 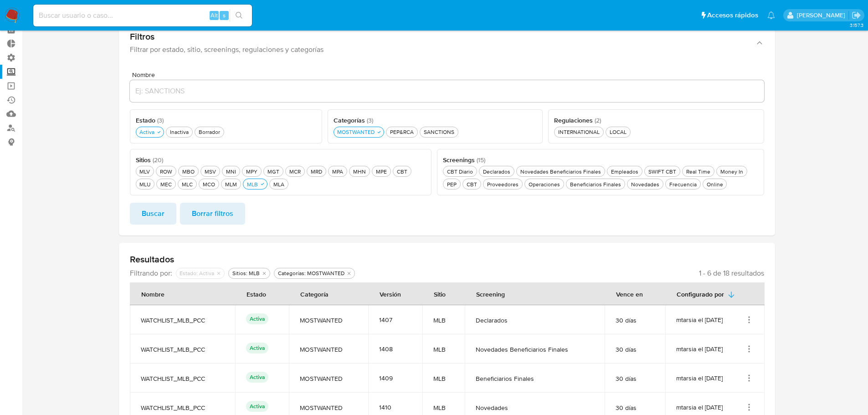 What do you see at coordinates (214, 15) in the screenshot?
I see `span: Alt` at bounding box center [214, 15].